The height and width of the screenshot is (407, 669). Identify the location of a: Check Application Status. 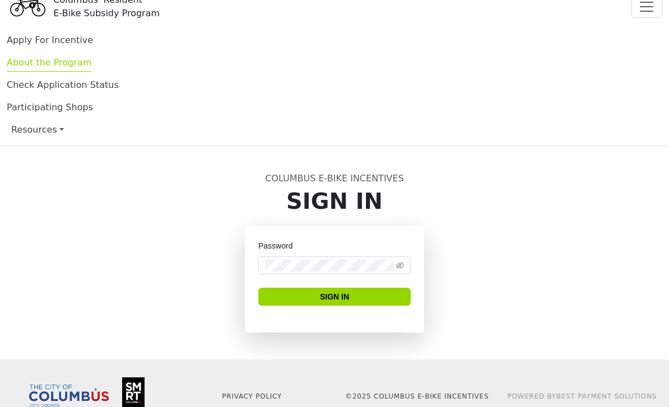
(63, 85).